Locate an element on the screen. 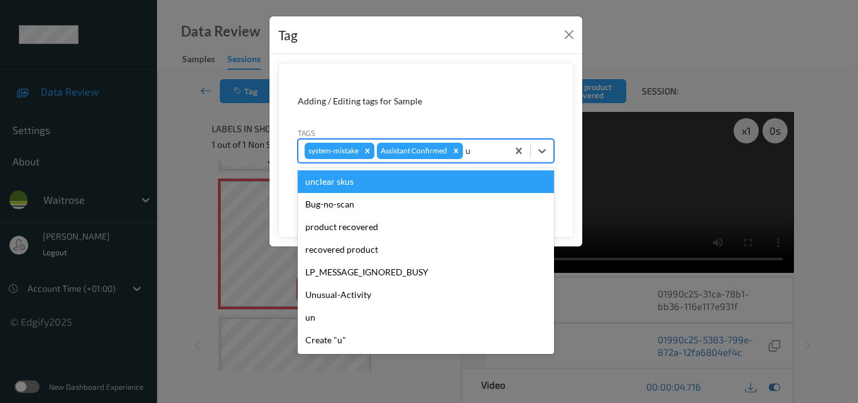  button: Close is located at coordinates (569, 35).